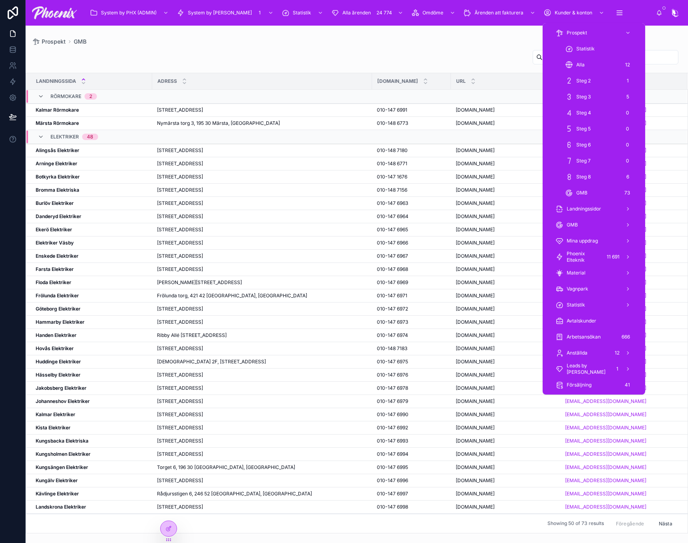 This screenshot has width=688, height=543. What do you see at coordinates (392, 401) in the screenshot?
I see `span: 010-147 6979` at bounding box center [392, 401].